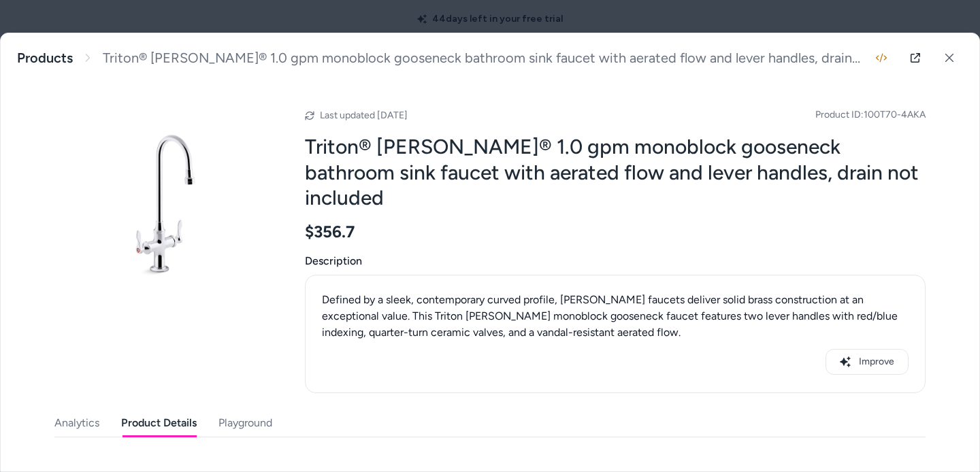  Describe the element at coordinates (867, 362) in the screenshot. I see `button: Improve` at that location.